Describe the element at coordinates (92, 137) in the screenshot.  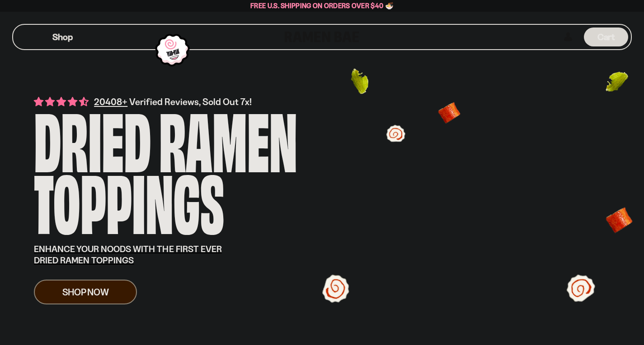
I see `div: Dried` at that location.